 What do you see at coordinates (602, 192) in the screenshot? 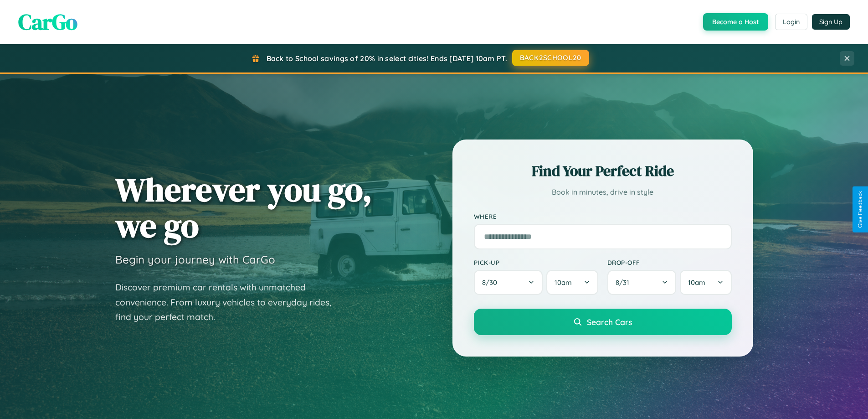
I see `p: Book in minutes, drive in style` at bounding box center [602, 192].